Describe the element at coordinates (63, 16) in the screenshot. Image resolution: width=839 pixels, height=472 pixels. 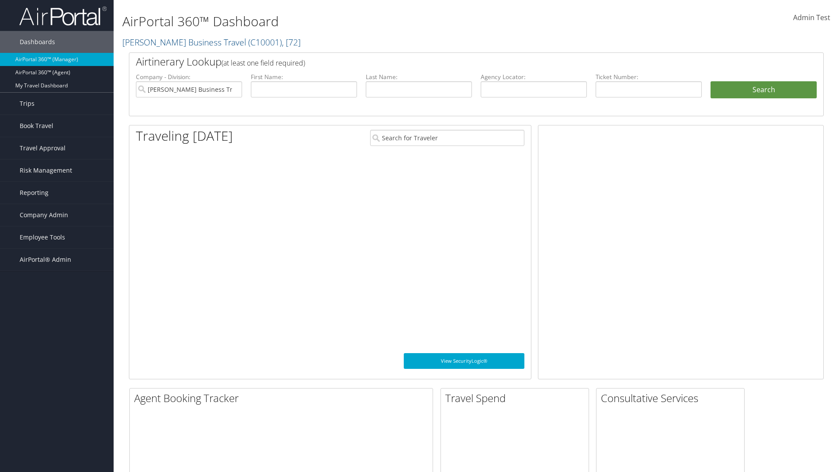
I see `img: airportal-logo.png` at that location.